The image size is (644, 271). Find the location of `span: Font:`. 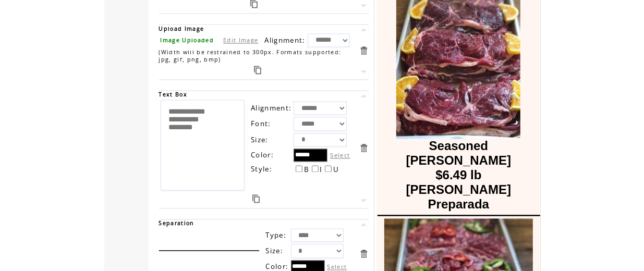

span: Font: is located at coordinates (261, 124).